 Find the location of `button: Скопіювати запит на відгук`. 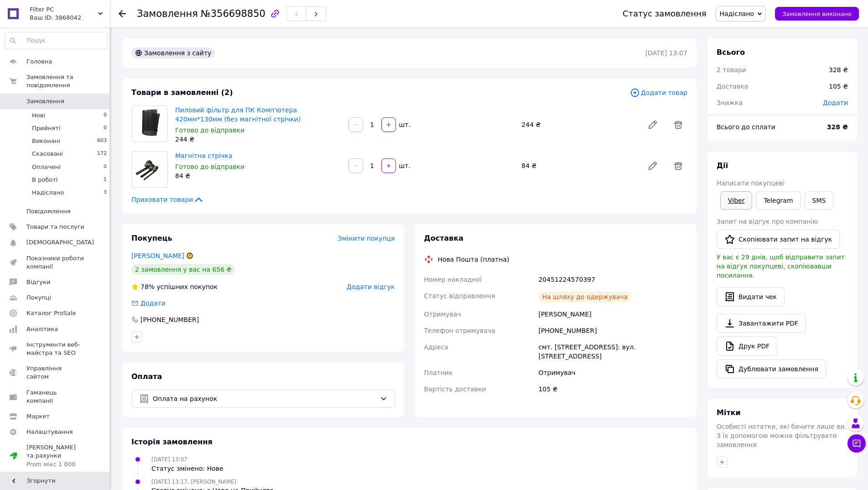

button: Скопіювати запит на відгук is located at coordinates (778, 239).